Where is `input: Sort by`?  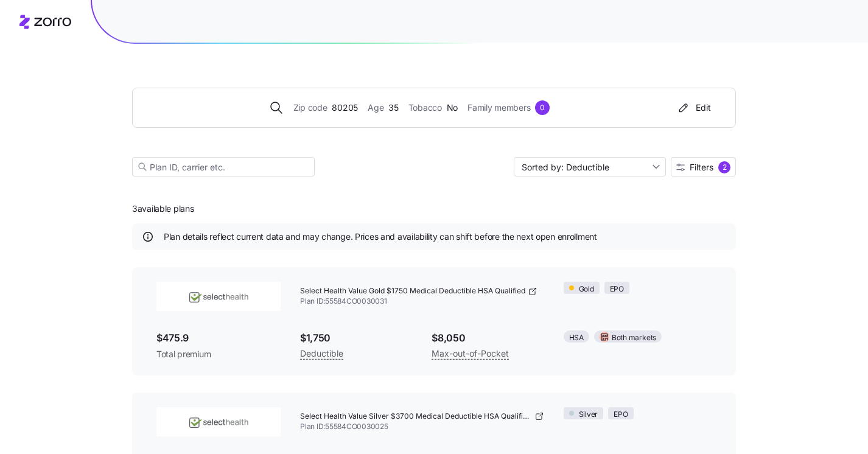
input: Sort by is located at coordinates (590, 167).